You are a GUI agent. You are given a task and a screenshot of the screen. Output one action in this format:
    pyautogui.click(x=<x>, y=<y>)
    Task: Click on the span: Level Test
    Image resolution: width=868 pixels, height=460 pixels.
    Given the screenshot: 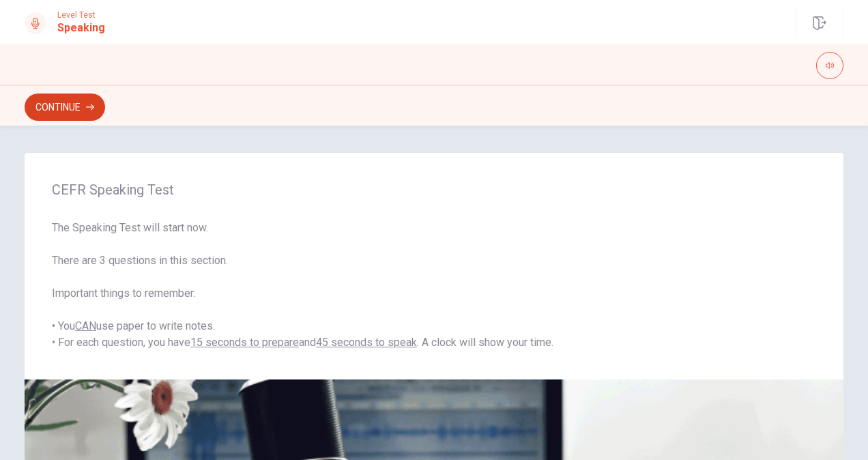 What is the action you would take?
    pyautogui.click(x=81, y=15)
    